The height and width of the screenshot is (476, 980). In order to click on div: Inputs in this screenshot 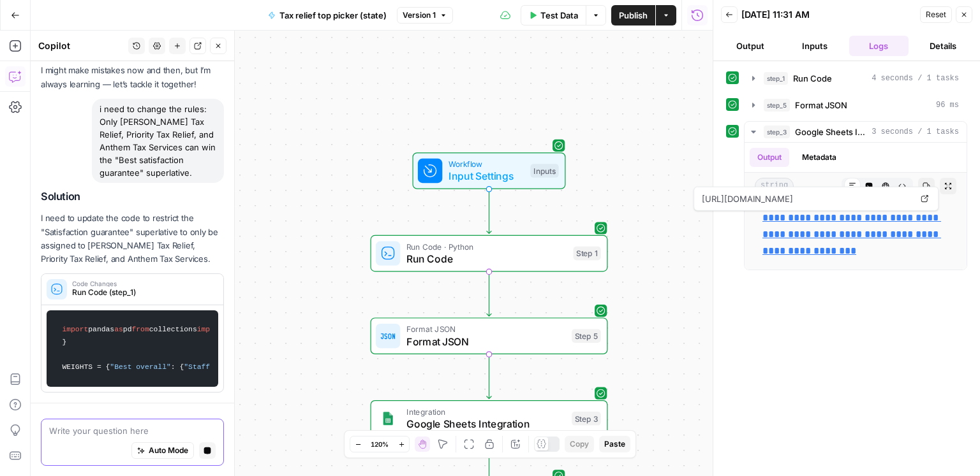, I will do `click(544, 171)`.